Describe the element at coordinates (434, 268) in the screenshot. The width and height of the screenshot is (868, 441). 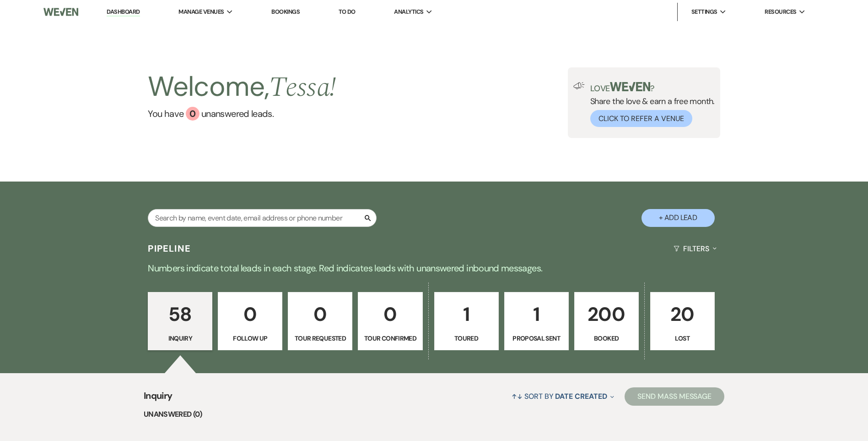
I see `p: Numbers indicate total leads in each stage. Red indicates leads with unanswered inbound messages.` at that location.